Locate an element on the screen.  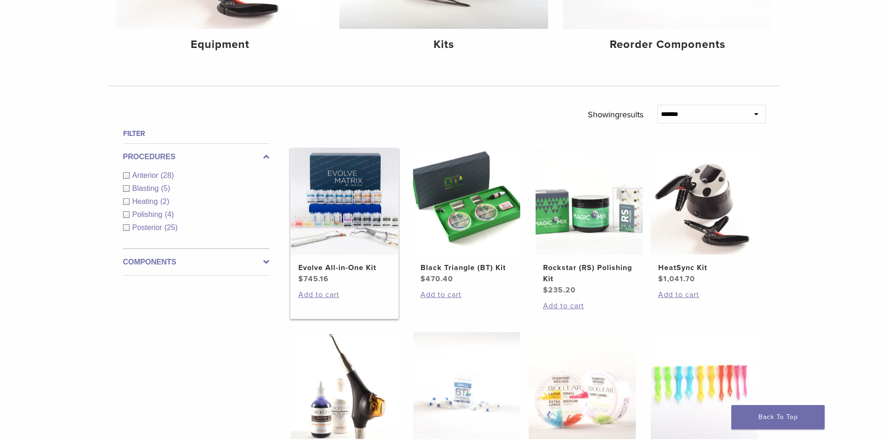
span: (5) is located at coordinates (165, 188).